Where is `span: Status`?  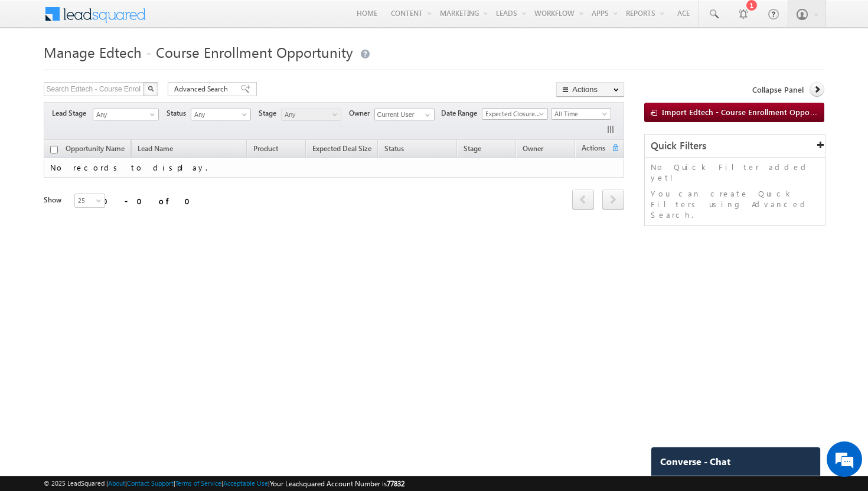
span: Status is located at coordinates (178, 113).